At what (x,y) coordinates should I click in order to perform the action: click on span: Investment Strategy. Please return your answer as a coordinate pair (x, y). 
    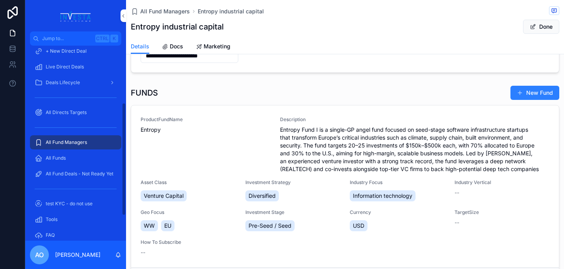
    Looking at the image, I should click on (293, 183).